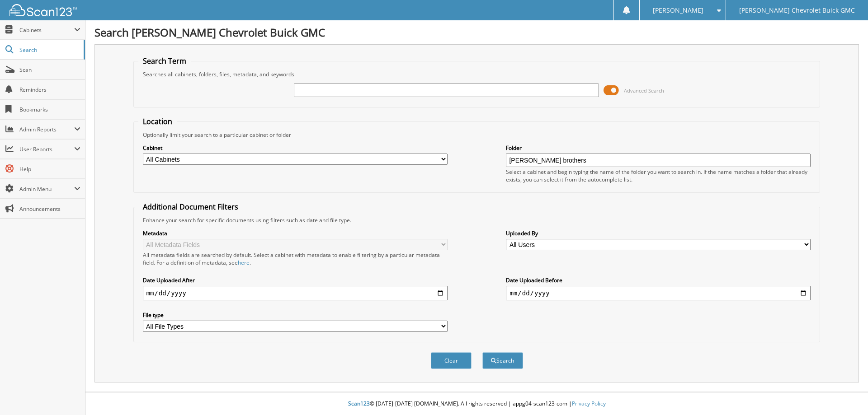  I want to click on span: Announcements, so click(50, 209).